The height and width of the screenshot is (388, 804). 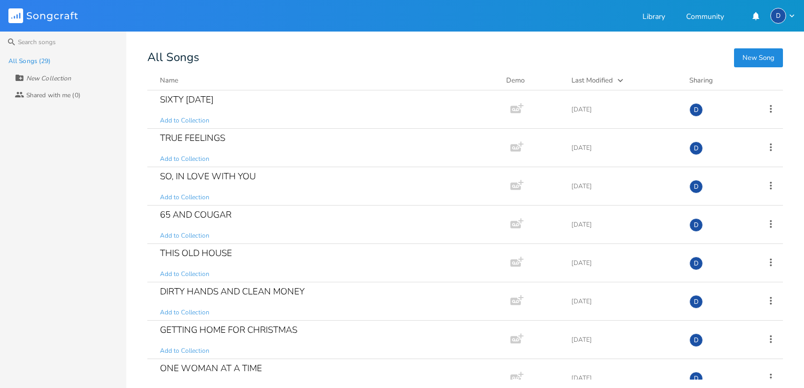 What do you see at coordinates (759, 58) in the screenshot?
I see `button: New Song` at bounding box center [759, 58].